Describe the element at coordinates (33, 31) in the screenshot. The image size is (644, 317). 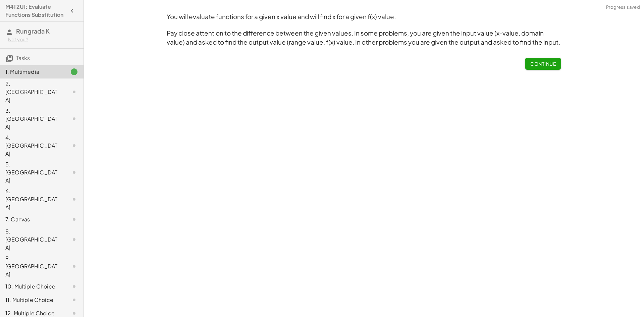
I see `span: Rungrada K` at that location.